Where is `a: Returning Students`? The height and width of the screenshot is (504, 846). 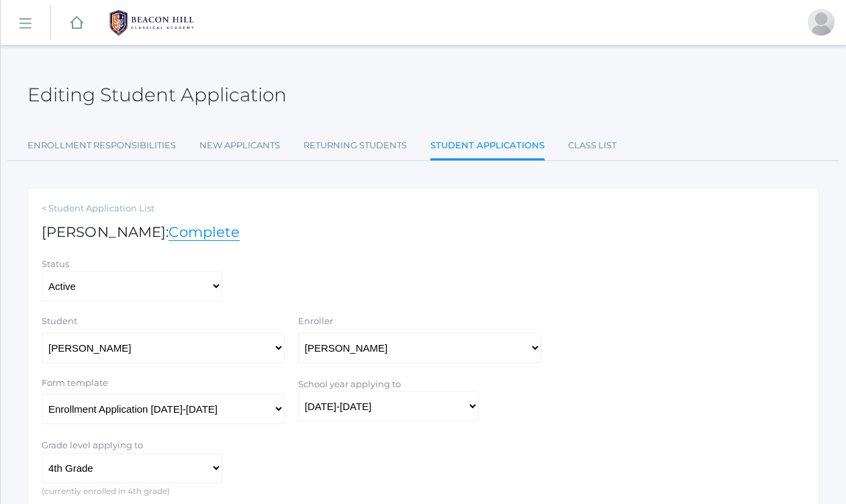
a: Returning Students is located at coordinates (355, 146).